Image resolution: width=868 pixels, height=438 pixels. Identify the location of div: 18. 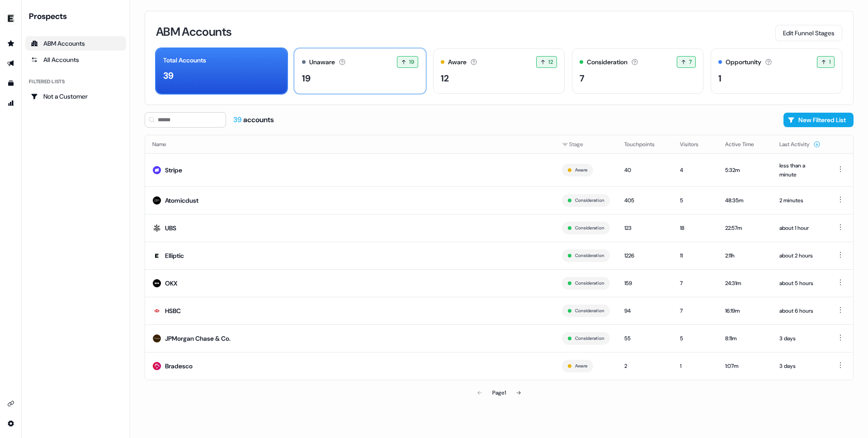
(695, 227).